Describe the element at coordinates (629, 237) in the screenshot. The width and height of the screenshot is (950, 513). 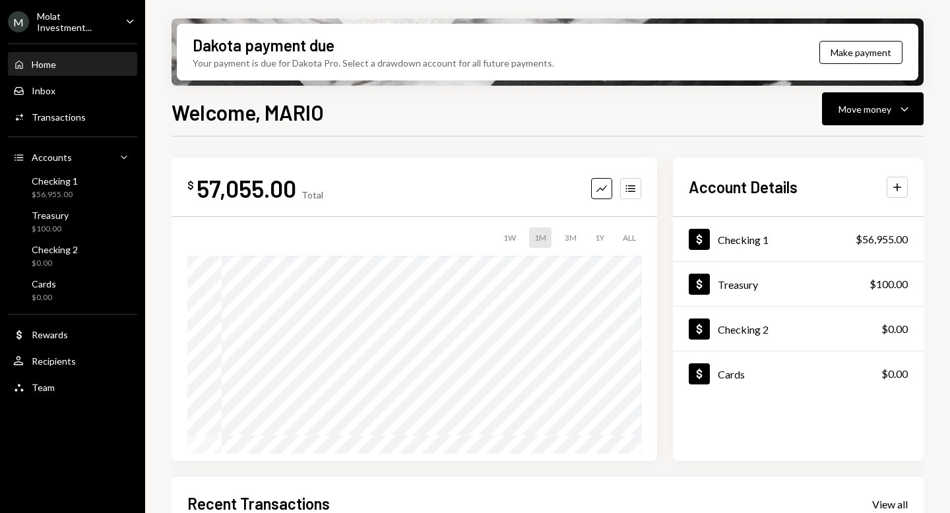
I see `div: ALL` at that location.